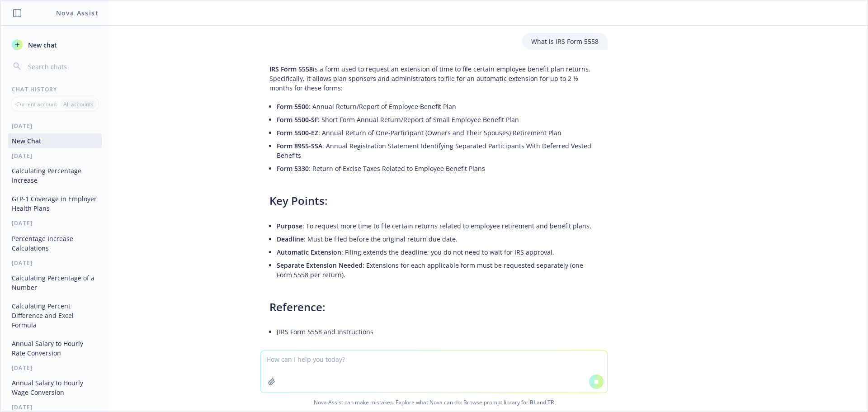 This screenshot has height=412, width=868. What do you see at coordinates (438, 331) in the screenshot?
I see `li: [IRS Form 5558 and Instructions` at bounding box center [438, 331].